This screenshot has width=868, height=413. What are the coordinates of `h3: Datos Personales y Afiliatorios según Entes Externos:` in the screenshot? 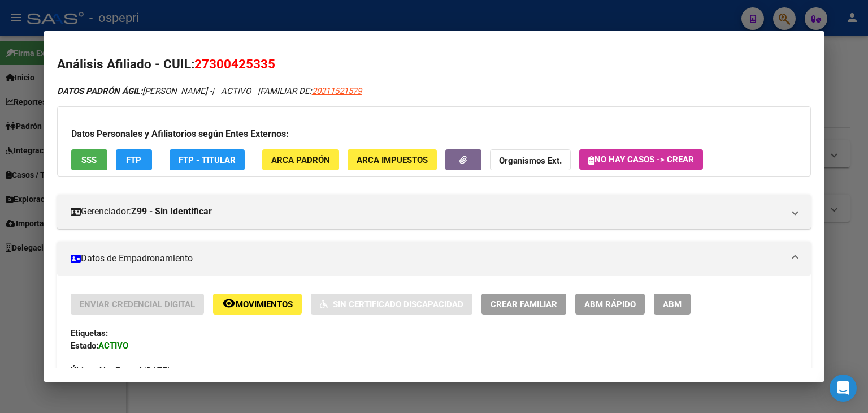 It's located at (434, 134).